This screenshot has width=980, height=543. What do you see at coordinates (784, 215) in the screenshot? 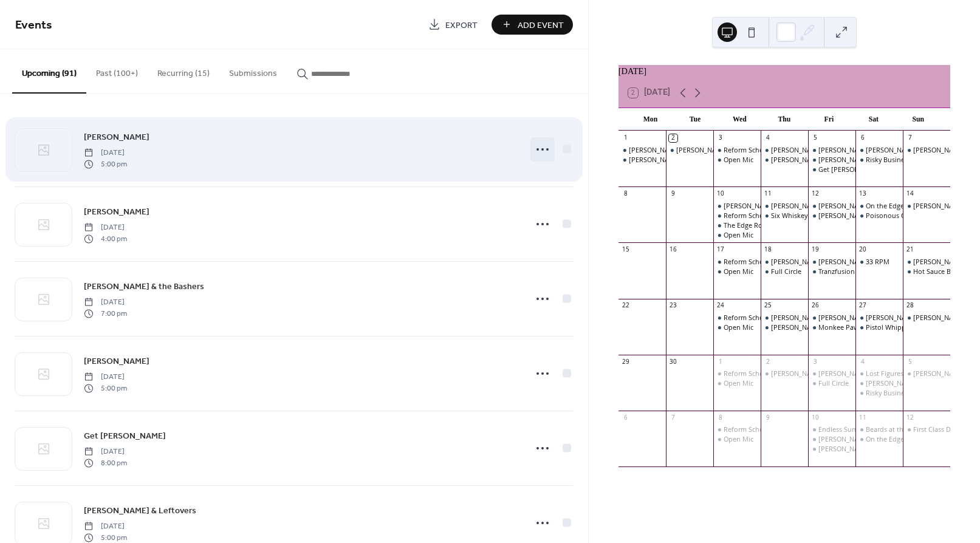
I see `div: Six Whiskey Revival` at bounding box center [784, 215].